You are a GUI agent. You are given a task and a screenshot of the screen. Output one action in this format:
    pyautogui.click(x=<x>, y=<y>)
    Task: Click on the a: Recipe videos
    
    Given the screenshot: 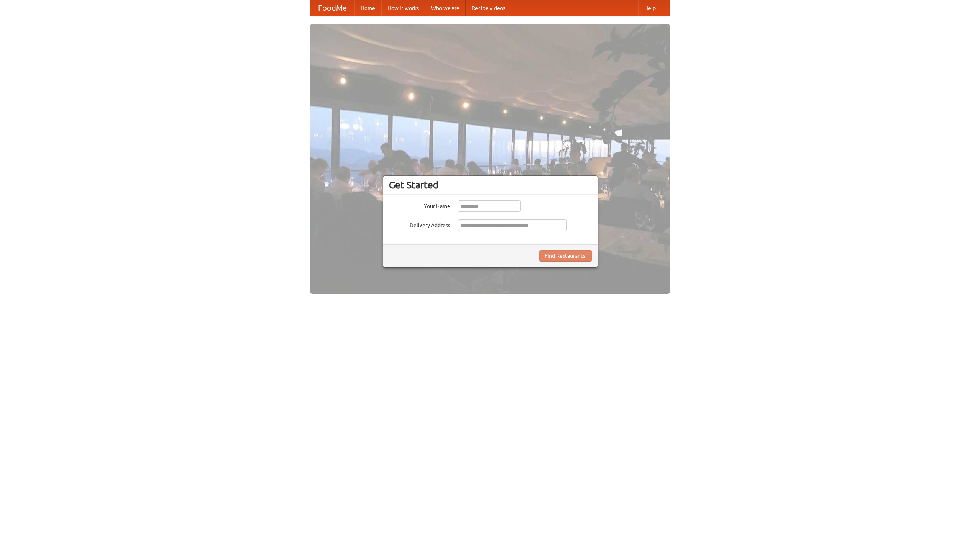 What is the action you would take?
    pyautogui.click(x=488, y=8)
    